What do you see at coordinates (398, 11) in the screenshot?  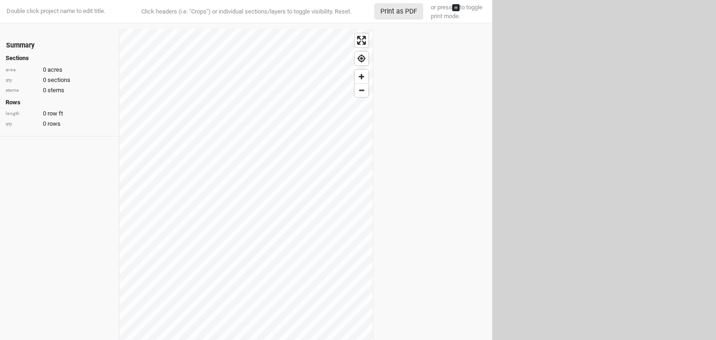 I see `button: Print as PDF` at bounding box center [398, 11].